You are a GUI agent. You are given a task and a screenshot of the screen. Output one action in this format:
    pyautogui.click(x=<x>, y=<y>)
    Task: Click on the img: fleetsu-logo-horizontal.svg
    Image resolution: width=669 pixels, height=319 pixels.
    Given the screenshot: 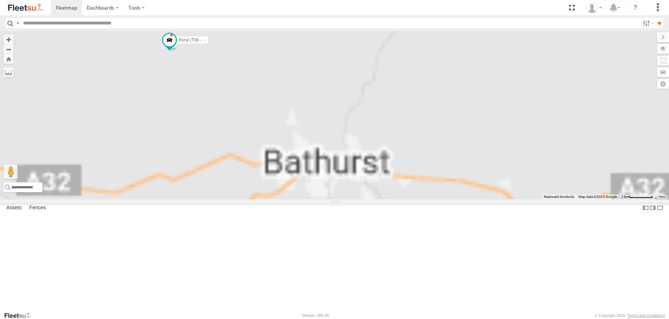 What is the action you would take?
    pyautogui.click(x=25, y=7)
    